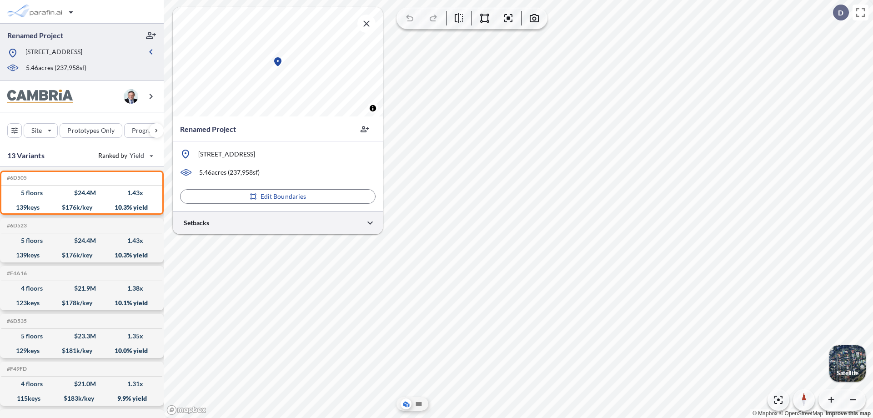  I want to click on img: Switcher Image, so click(848, 363).